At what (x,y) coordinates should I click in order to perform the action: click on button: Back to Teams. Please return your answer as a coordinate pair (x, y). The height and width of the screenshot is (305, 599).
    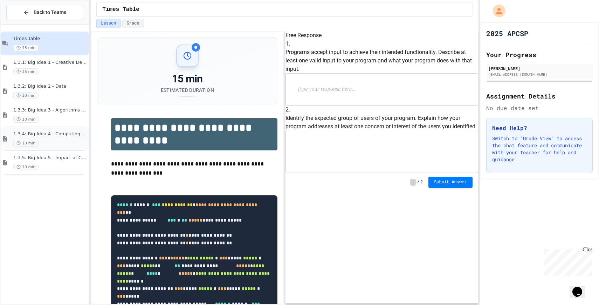
    Looking at the image, I should click on (44, 12).